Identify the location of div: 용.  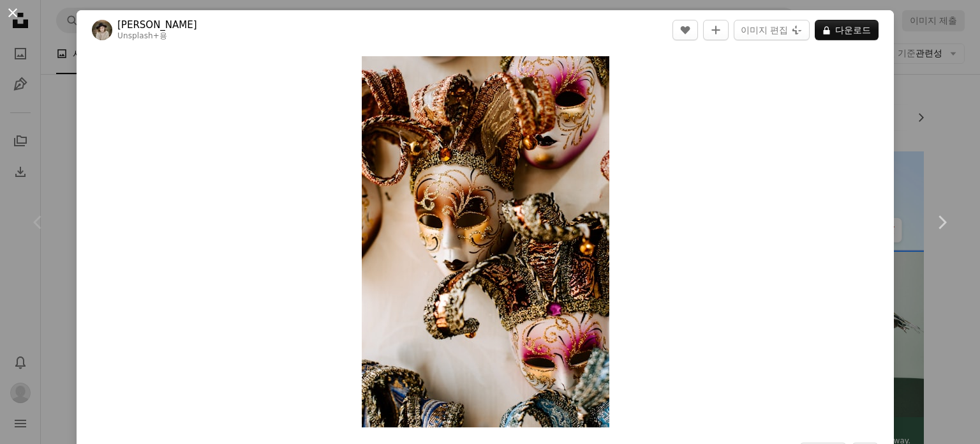
(157, 36).